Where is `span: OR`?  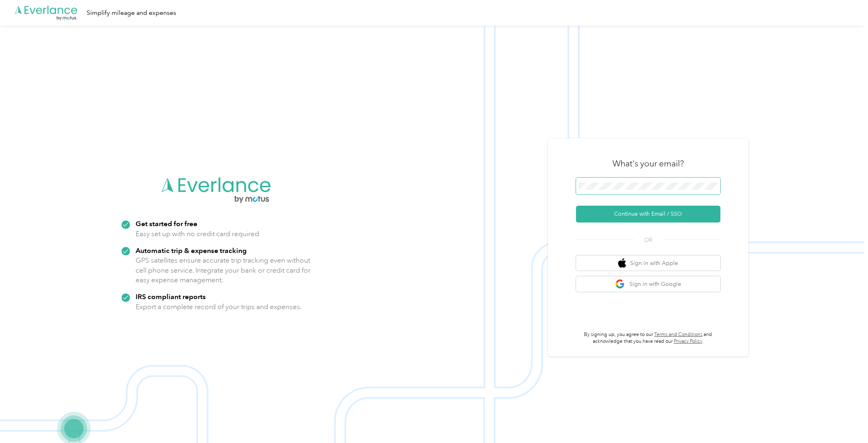 span: OR is located at coordinates (648, 240).